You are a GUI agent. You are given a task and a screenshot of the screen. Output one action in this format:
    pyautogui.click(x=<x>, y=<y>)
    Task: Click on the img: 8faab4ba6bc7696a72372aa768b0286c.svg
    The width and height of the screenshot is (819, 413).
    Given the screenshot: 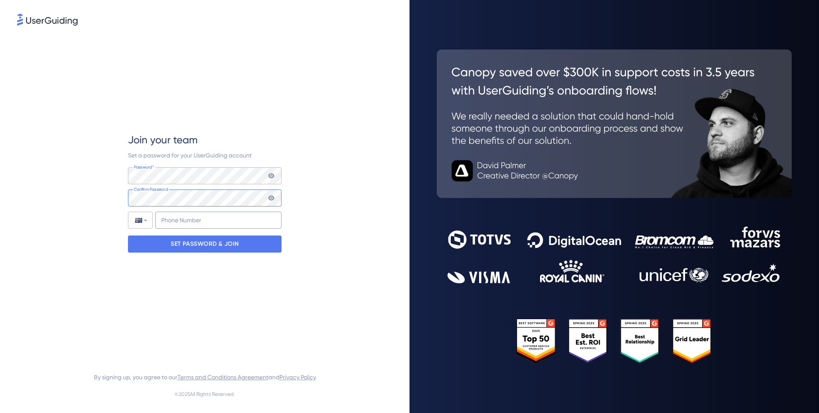 What is the action you would take?
    pyautogui.click(x=47, y=20)
    